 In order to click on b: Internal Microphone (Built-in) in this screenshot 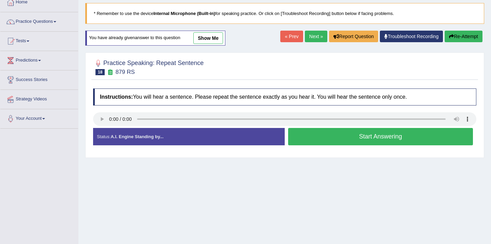, I will do `click(184, 13)`.